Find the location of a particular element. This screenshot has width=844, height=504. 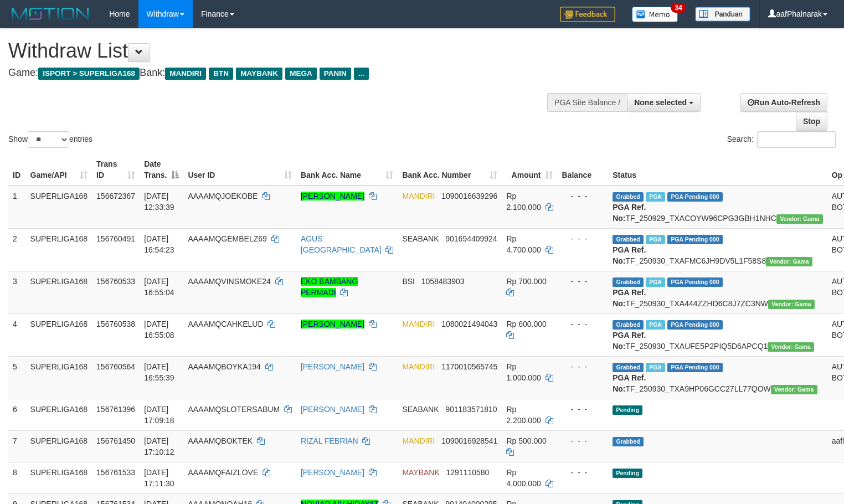

td: TF_250930_TXA9HP06GCC27LL77QOW is located at coordinates (717, 377).